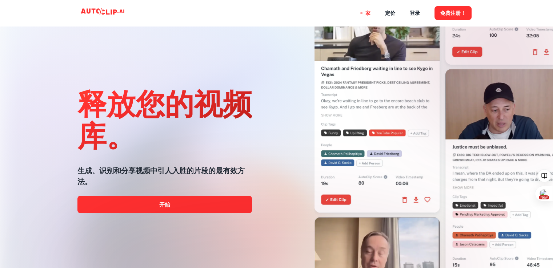 The image size is (553, 268). What do you see at coordinates (453, 13) in the screenshot?
I see `font: 免费注册！` at bounding box center [453, 13].